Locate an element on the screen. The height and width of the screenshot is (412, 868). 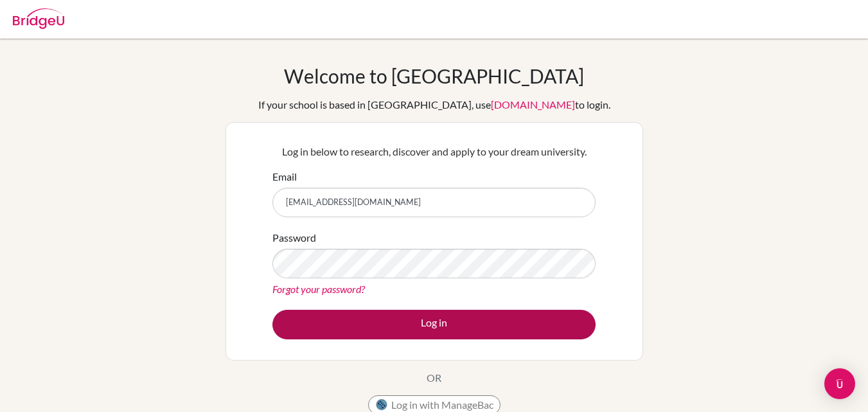
label: Password is located at coordinates (294, 238).